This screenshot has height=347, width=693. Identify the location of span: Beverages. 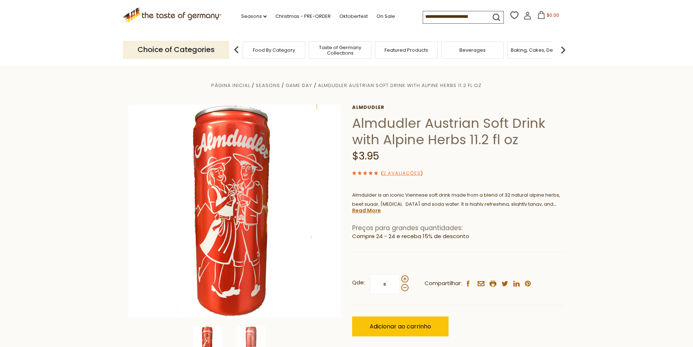
(473, 50).